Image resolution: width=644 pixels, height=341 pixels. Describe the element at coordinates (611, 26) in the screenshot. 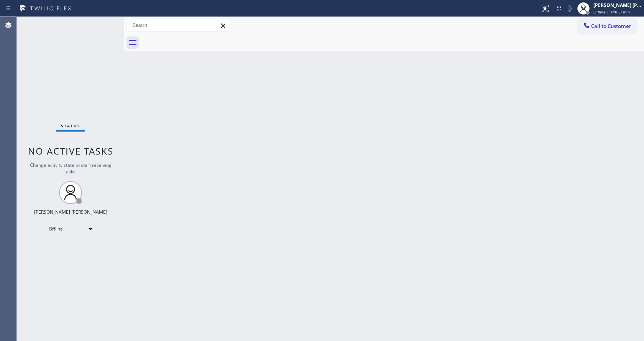

I see `span: Call to Customer` at that location.